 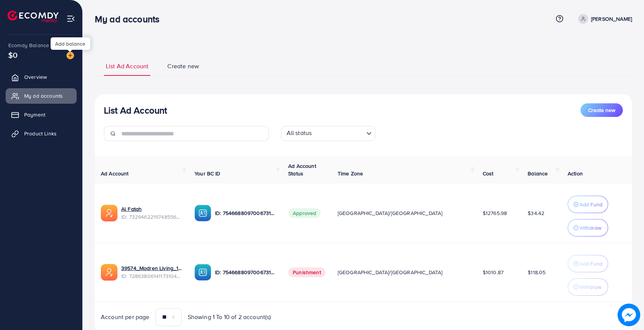 What do you see at coordinates (152, 272) in the screenshot?
I see `div: <span class='underline'>39574_Modren Living_1696492702766</span></br>7286380614117310466` at bounding box center [152, 272].